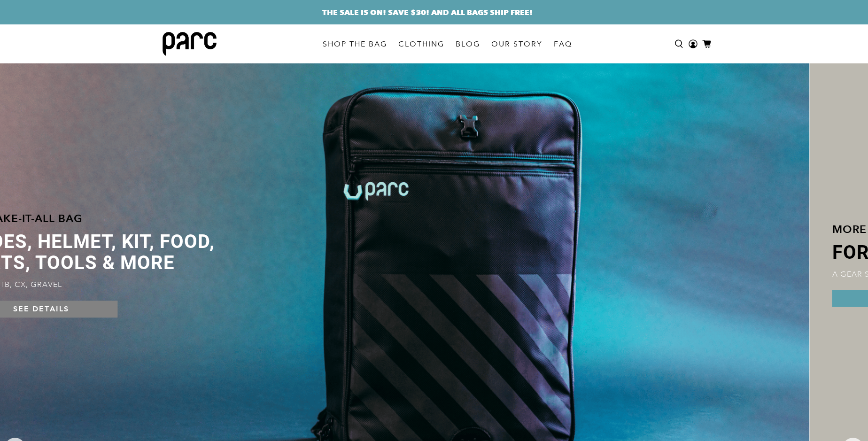 This screenshot has height=441, width=868. I want to click on a: FAQ, so click(563, 44).